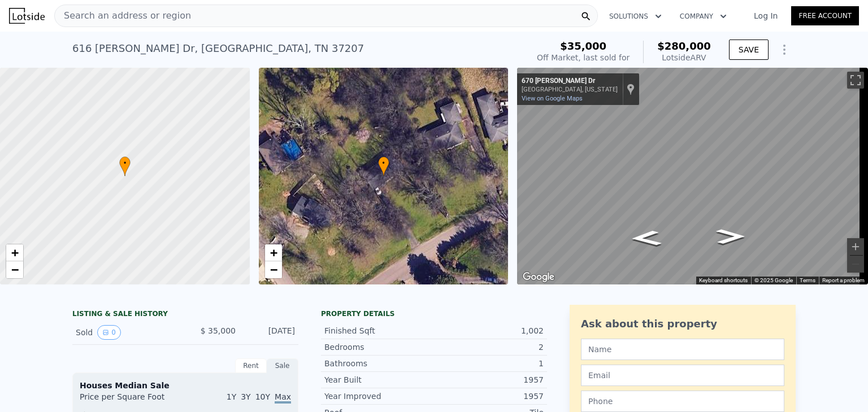 This screenshot has height=412, width=868. I want to click on div: Bathrooms, so click(379, 364).